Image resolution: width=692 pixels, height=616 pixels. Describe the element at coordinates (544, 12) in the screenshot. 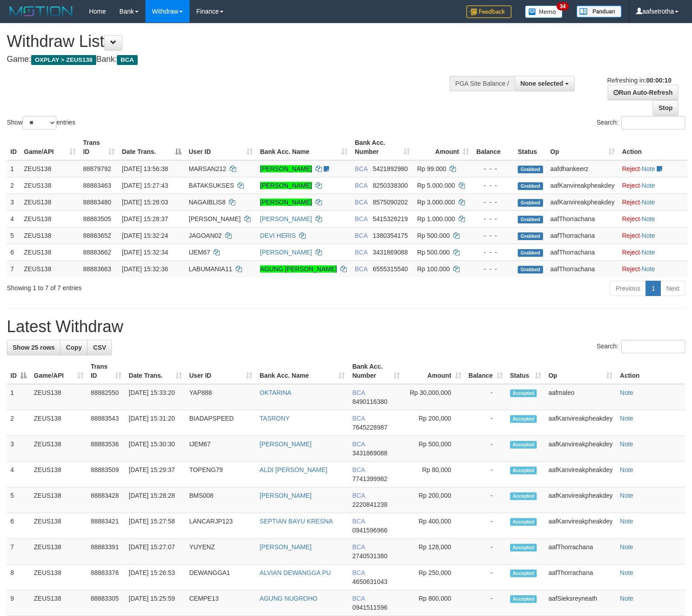

I see `img: Button%20Memo.svg` at that location.